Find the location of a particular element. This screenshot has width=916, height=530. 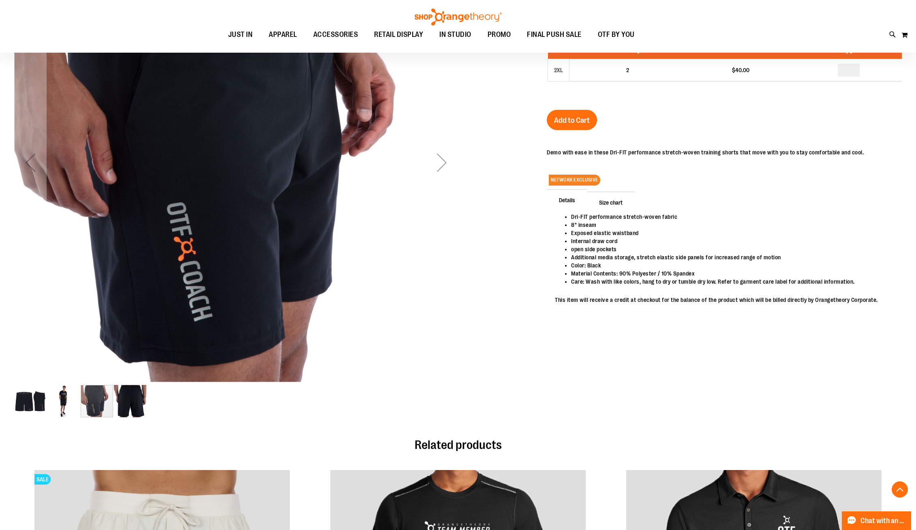

div: 2XL is located at coordinates (559, 70).